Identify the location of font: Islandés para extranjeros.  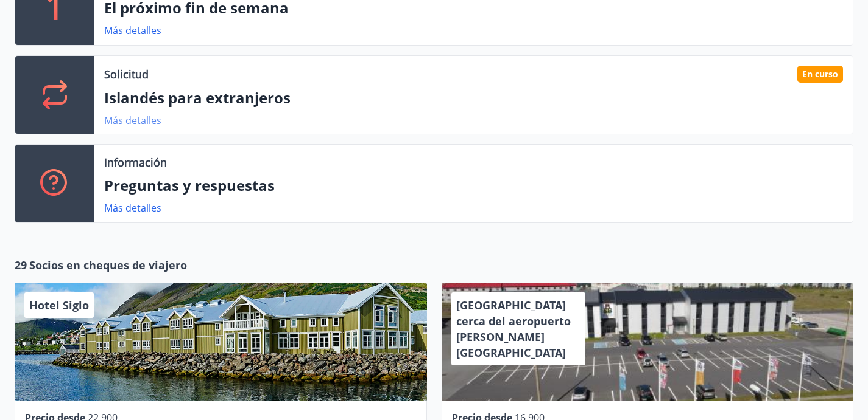
(198, 97).